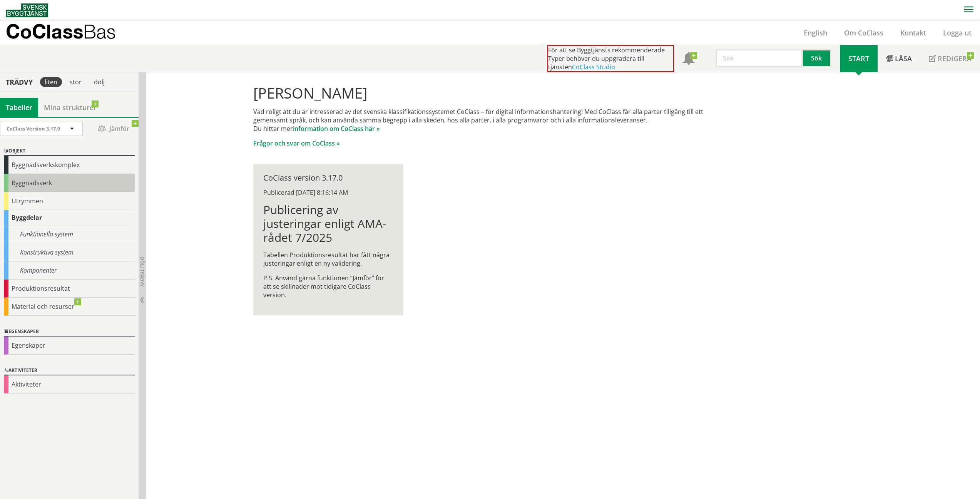 This screenshot has height=499, width=980. I want to click on a: Mina strukturer, so click(70, 107).